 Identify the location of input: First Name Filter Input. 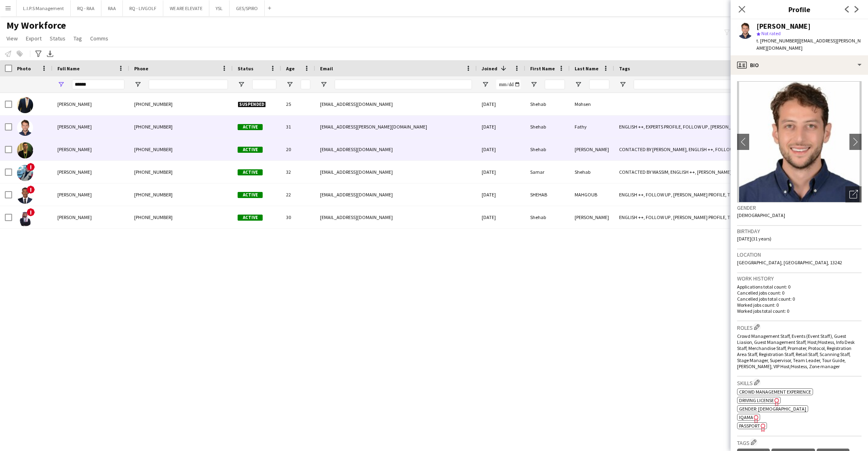
(554, 85).